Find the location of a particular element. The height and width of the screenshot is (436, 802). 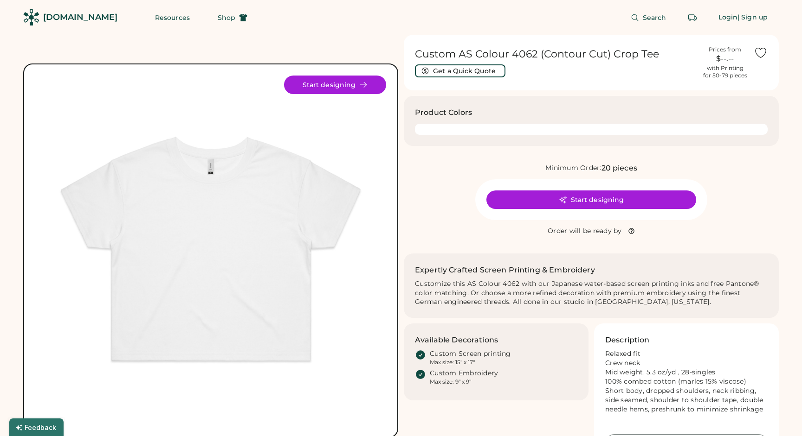

img: Rendered Logo - Screens is located at coordinates (31, 17).